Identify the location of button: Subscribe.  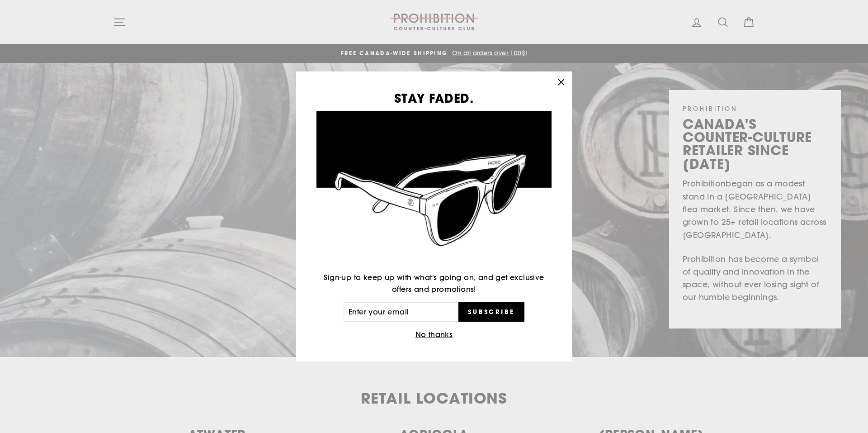
(491, 312).